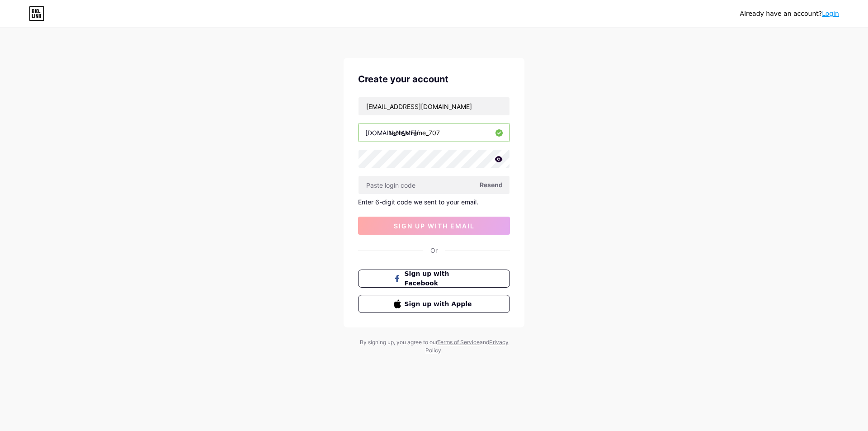  I want to click on input: Email, so click(434, 106).